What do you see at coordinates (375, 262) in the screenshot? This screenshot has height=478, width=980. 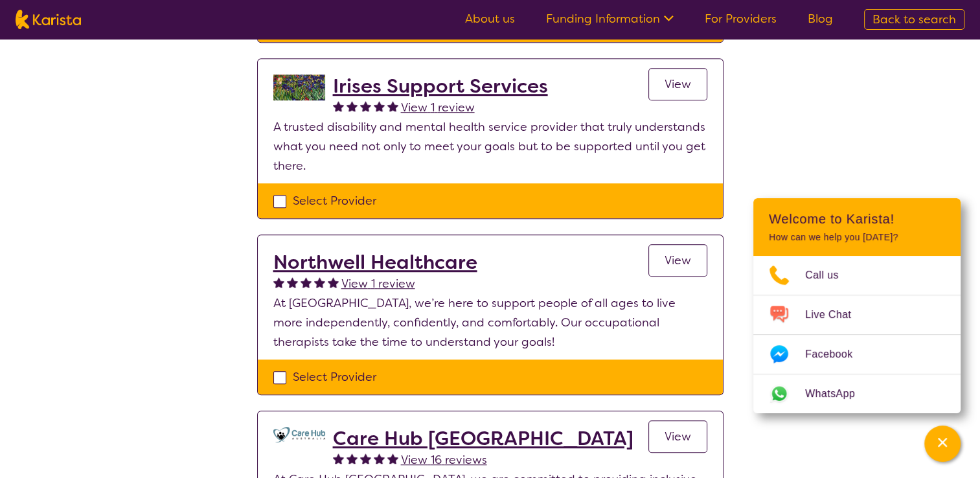 I see `a: Northwell Healthcare` at bounding box center [375, 262].